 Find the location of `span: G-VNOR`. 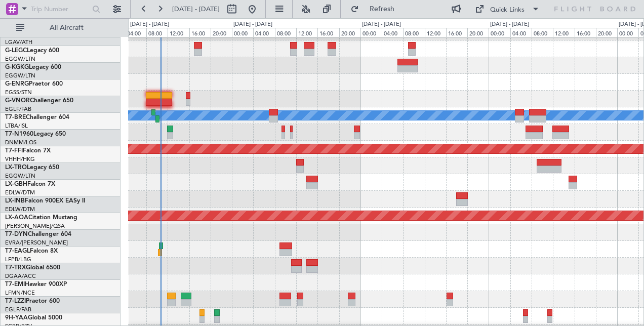

span: G-VNOR is located at coordinates (17, 101).